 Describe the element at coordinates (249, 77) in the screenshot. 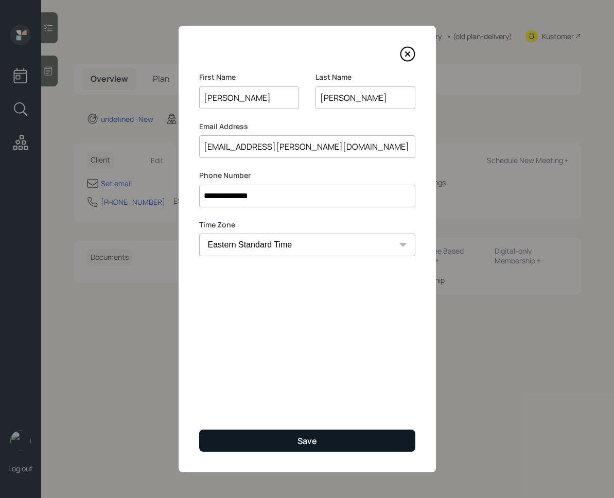

I see `label: First Name` at that location.